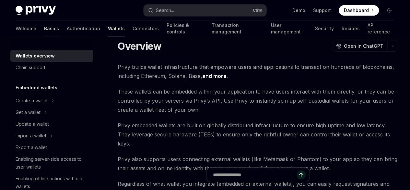 Image resolution: width=410 pixels, height=190 pixels. Describe the element at coordinates (28, 112) in the screenshot. I see `div: Get a wallet` at that location.